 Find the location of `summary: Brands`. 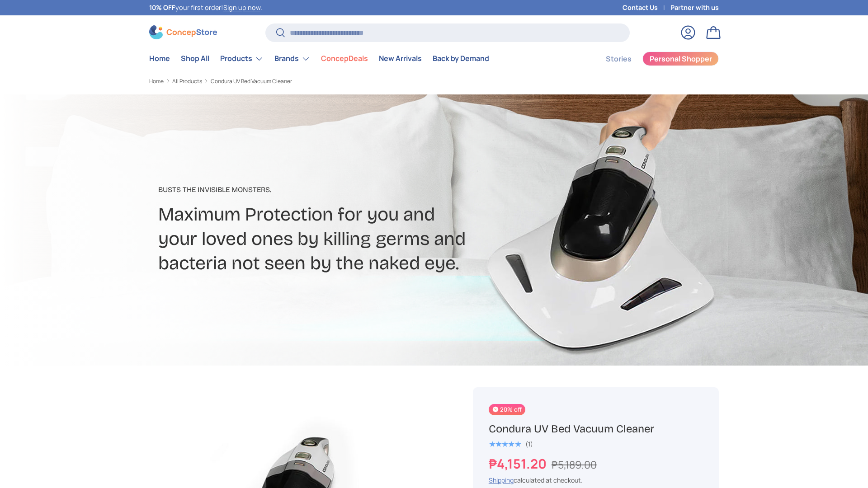

summary: Brands is located at coordinates (292, 59).